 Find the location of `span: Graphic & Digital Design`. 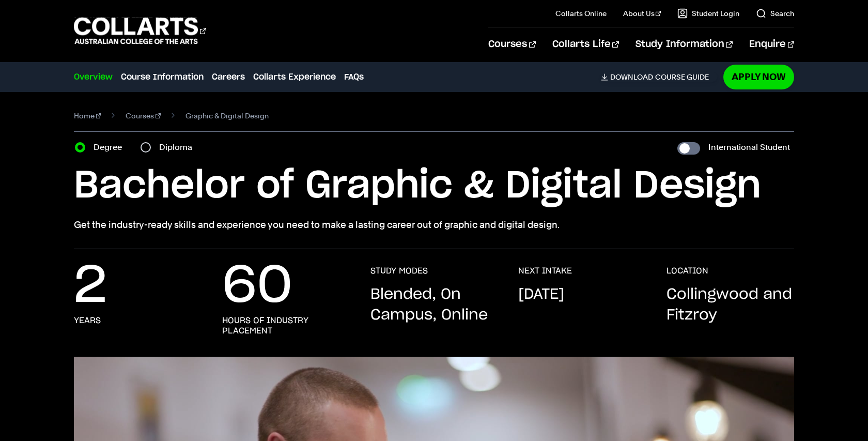

span: Graphic & Digital Design is located at coordinates (227, 116).